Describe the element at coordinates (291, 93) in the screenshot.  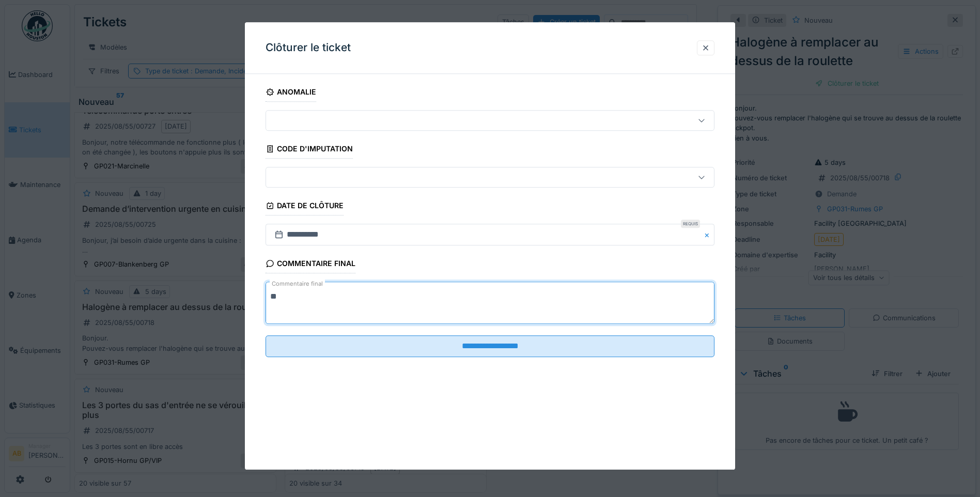
I see `div: Anomalie` at that location.